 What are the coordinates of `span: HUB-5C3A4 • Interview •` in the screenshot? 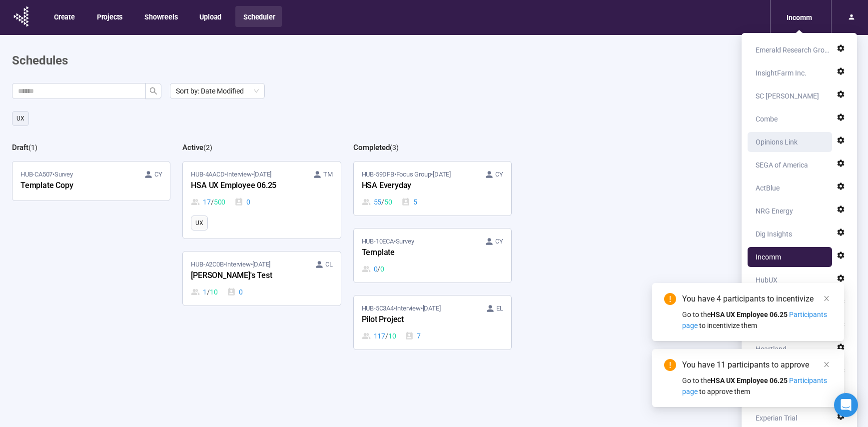 It's located at (401, 309).